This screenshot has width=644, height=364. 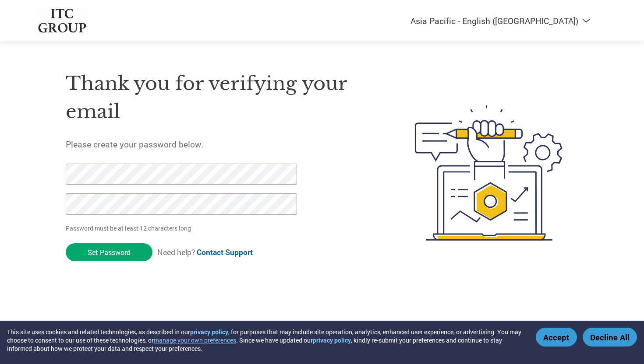 I want to click on span: Need help?, so click(x=205, y=252).